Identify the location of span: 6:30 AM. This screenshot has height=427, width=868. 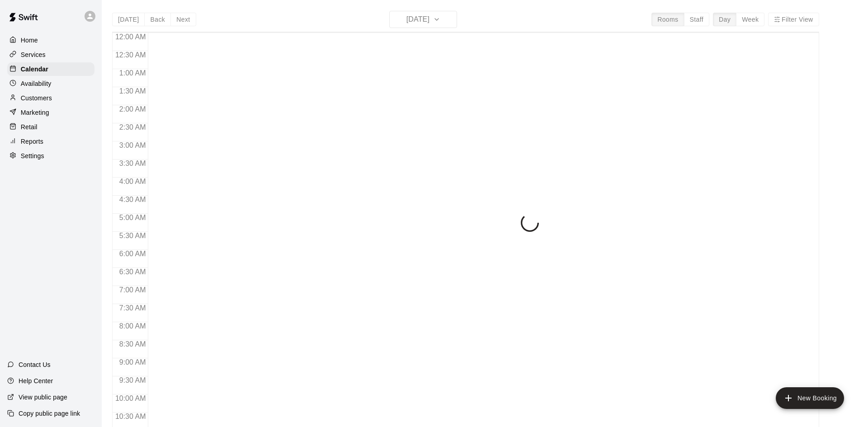
(133, 272).